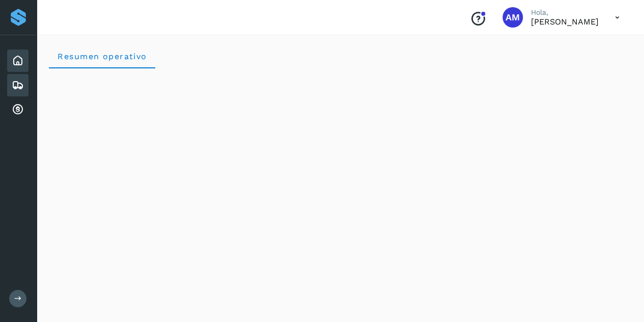 The height and width of the screenshot is (322, 644). Describe the element at coordinates (564, 21) in the screenshot. I see `p: Angele Monserrat Manriquez Bisuett` at that location.